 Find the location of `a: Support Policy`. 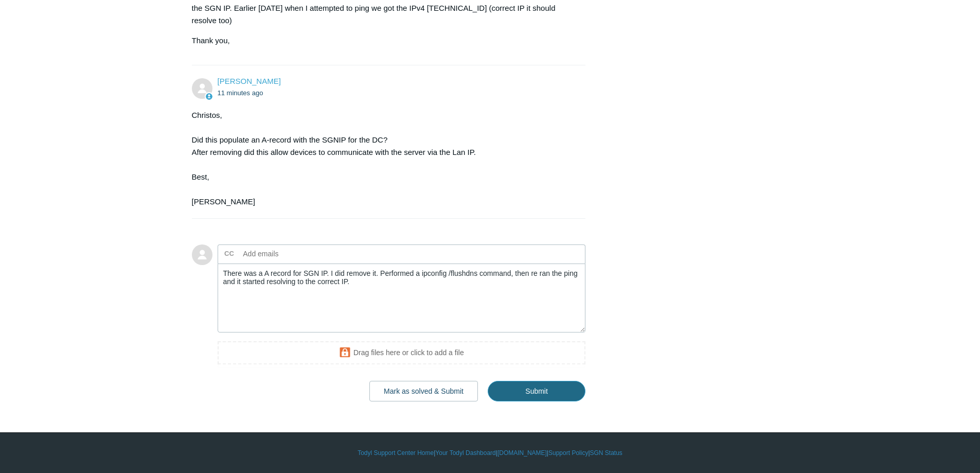

a: Support Policy is located at coordinates (568, 453).